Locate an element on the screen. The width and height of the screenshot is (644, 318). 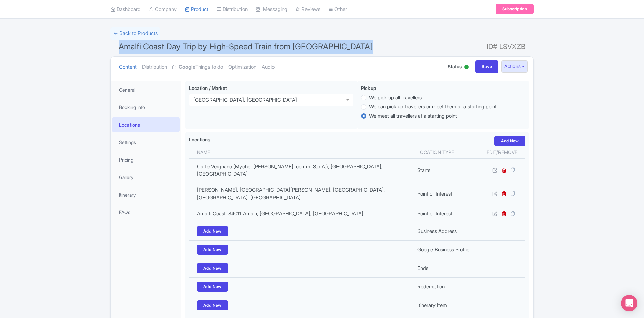
span: ID# LSVXZB is located at coordinates (506, 47).